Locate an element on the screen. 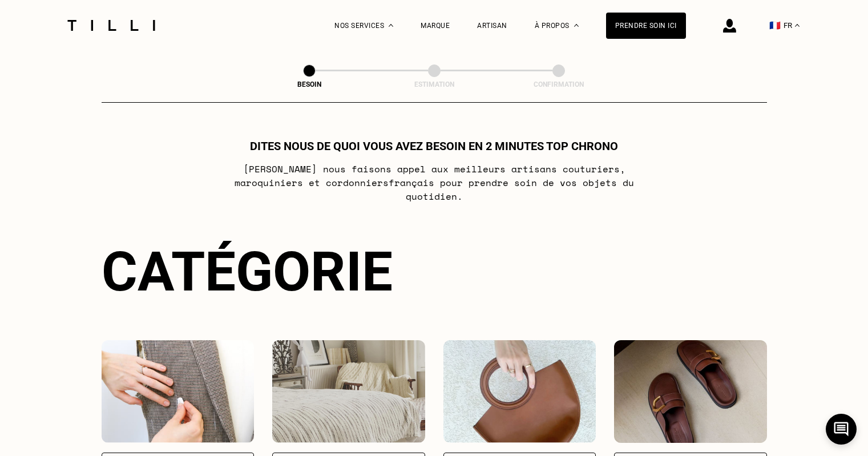 The image size is (868, 456). div: Marque is located at coordinates (435, 26).